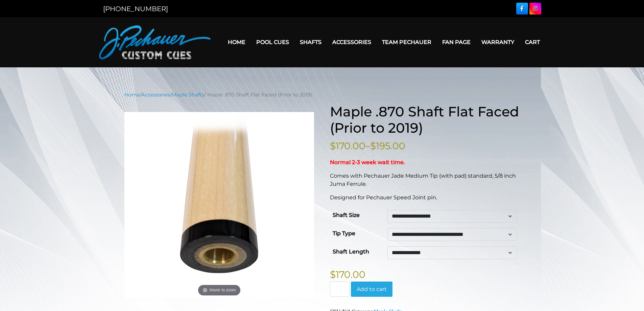  I want to click on a: Fan Page, so click(456, 42).